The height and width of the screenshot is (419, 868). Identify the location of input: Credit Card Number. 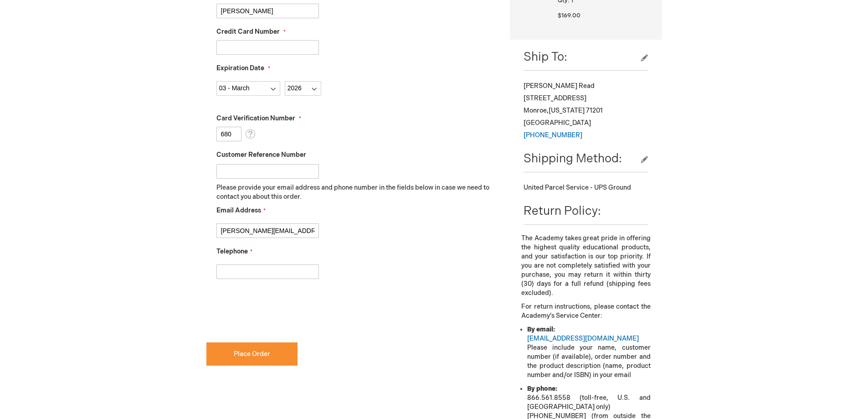
(268, 47).